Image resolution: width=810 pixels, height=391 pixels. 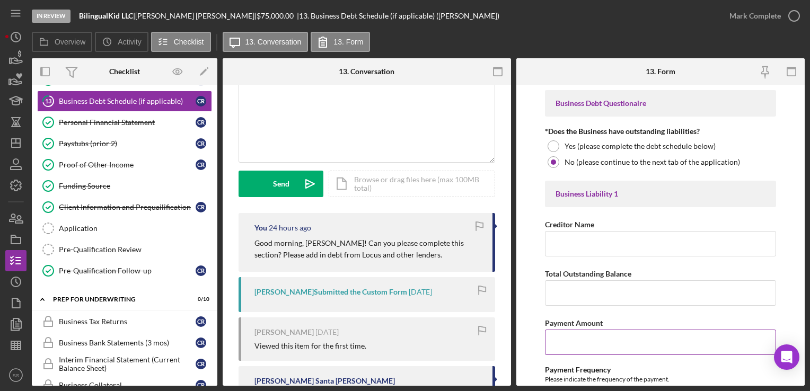 I want to click on div: Business Debt Questionaire, so click(x=660, y=103).